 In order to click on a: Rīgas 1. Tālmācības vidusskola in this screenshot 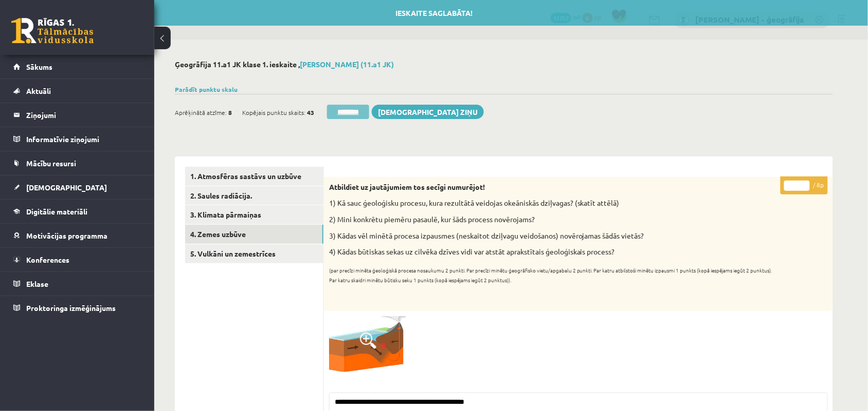, I will do `click(52, 30)`.